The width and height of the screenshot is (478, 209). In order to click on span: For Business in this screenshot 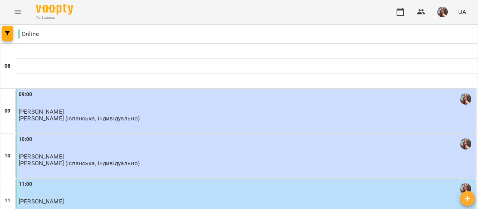, I will do `click(55, 18)`.